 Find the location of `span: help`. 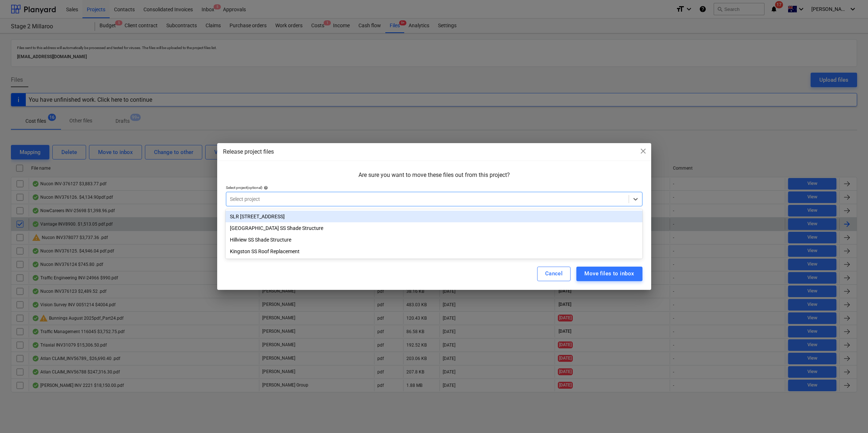

span: help is located at coordinates (265, 188).